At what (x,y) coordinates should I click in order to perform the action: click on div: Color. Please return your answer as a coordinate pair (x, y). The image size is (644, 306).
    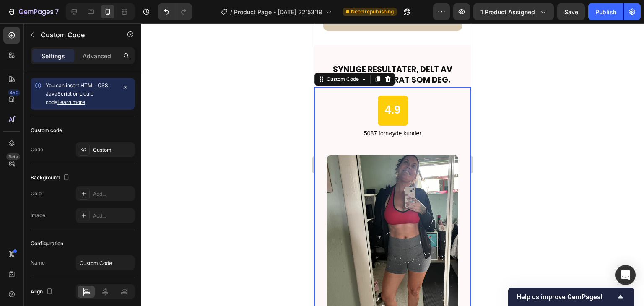
    Looking at the image, I should click on (37, 193).